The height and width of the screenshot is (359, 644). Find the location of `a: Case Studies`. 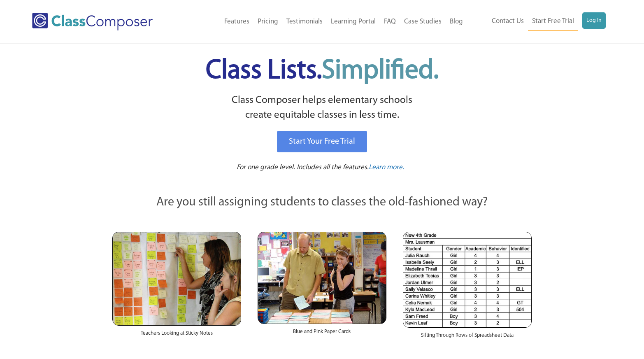

a: Case Studies is located at coordinates (423, 22).